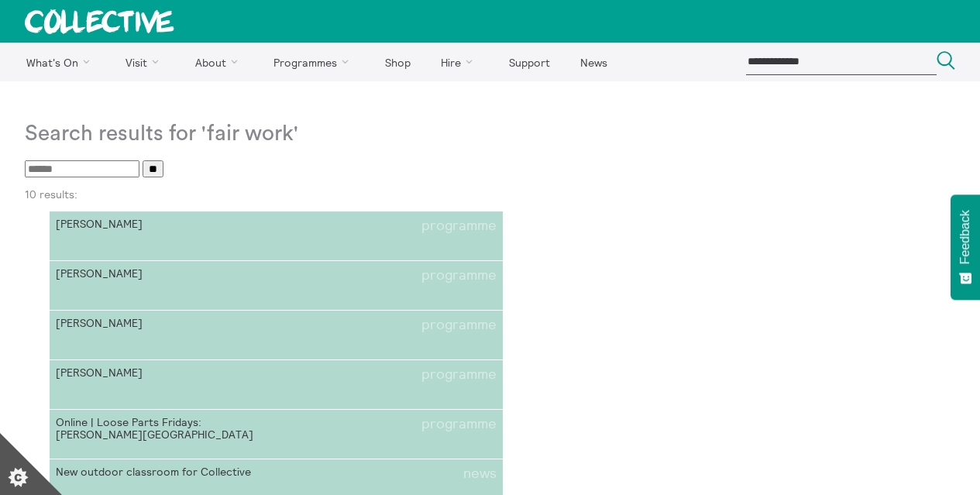 Image resolution: width=980 pixels, height=495 pixels. I want to click on a: About, so click(220, 62).